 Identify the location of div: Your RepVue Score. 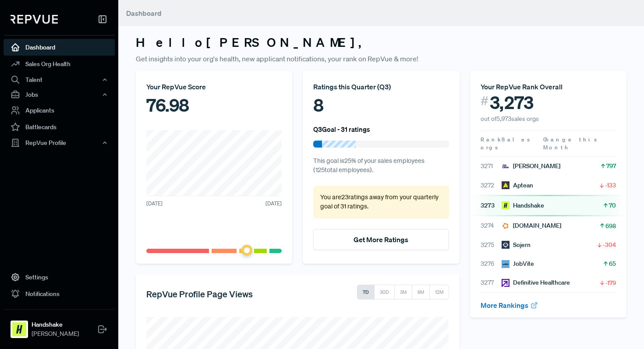
(214, 87).